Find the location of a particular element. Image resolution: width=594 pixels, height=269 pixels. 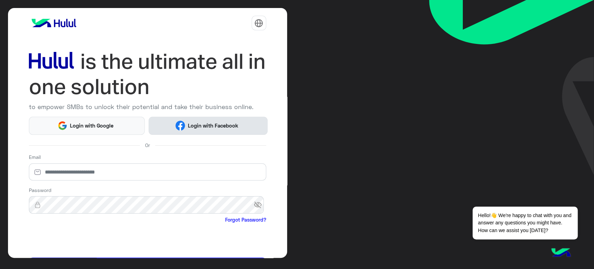

button: Login with Facebook is located at coordinates (208, 126).